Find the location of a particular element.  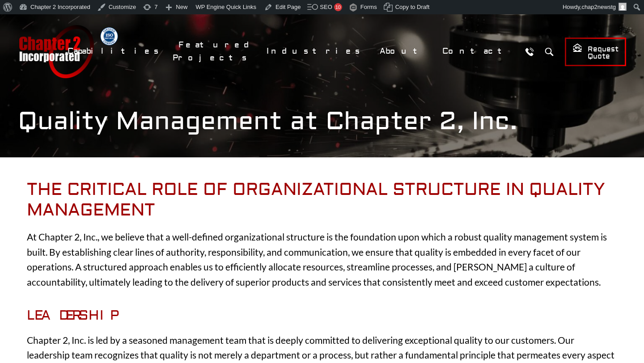

h1: Quality Management at Chapter 2, Inc. is located at coordinates (322, 121).